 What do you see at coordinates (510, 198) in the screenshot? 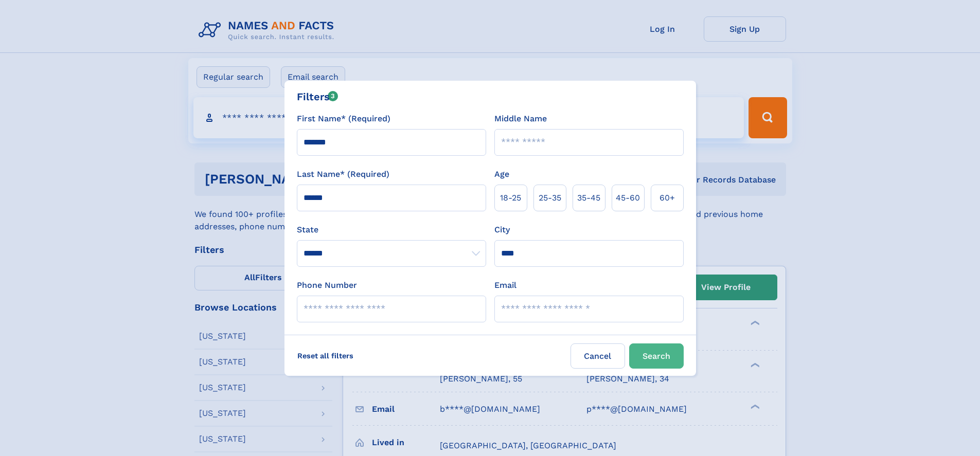
I see `span: 18‑25` at bounding box center [510, 198].